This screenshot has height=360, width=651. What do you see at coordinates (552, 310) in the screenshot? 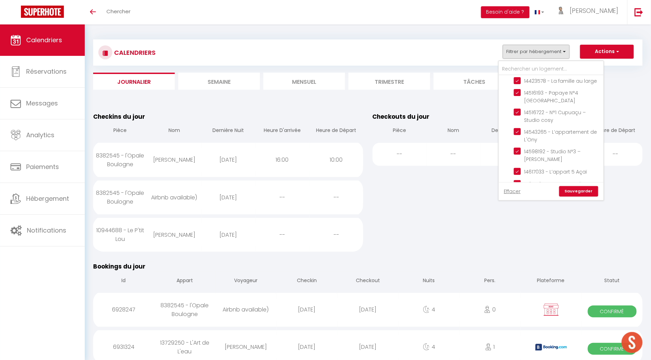
I see `img: rent.png` at bounding box center [552, 310].